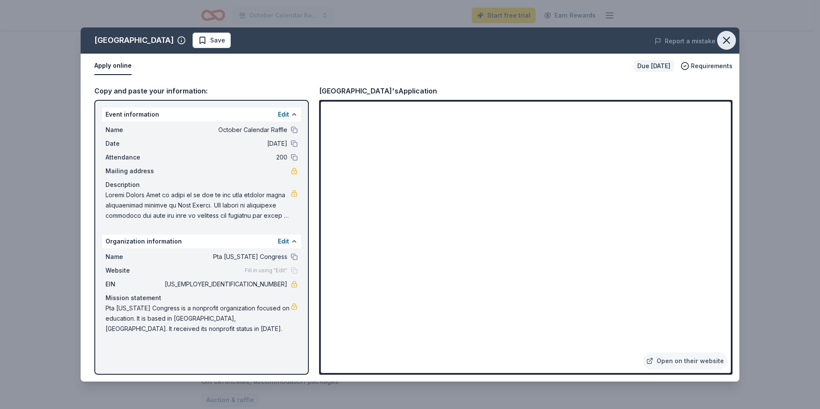  I want to click on span: EIN, so click(134, 284).